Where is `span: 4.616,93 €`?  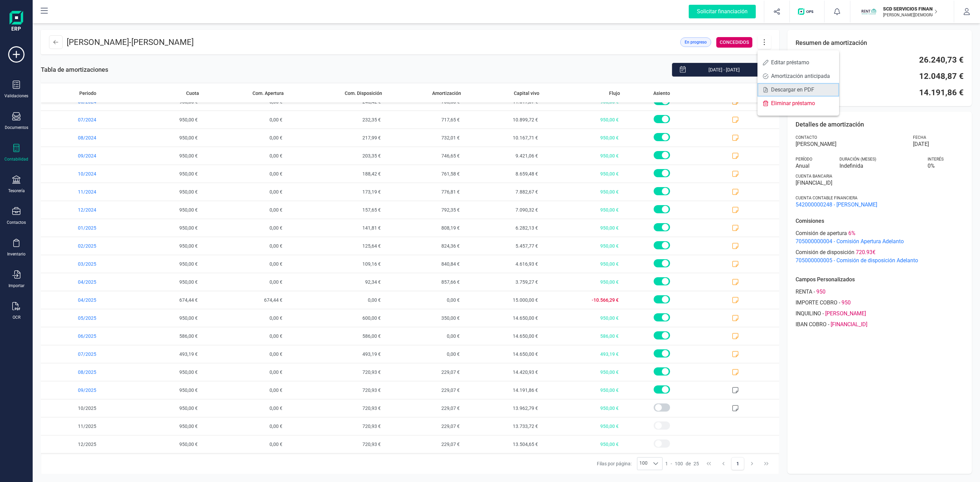
span: 4.616,93 € is located at coordinates (503, 264).